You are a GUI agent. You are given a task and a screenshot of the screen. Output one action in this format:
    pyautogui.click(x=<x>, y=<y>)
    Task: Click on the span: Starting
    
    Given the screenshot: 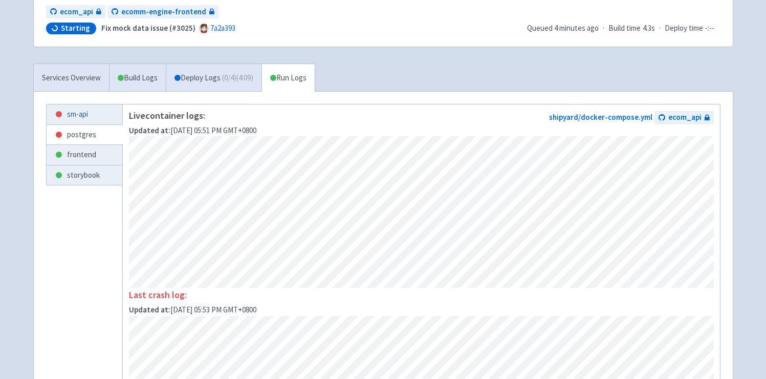 What is the action you would take?
    pyautogui.click(x=75, y=28)
    